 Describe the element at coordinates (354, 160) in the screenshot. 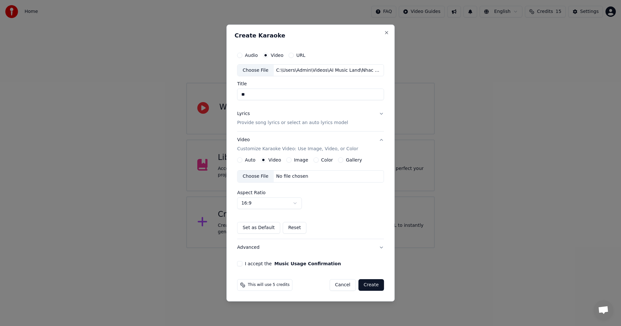

I see `label: Gallery` at that location.